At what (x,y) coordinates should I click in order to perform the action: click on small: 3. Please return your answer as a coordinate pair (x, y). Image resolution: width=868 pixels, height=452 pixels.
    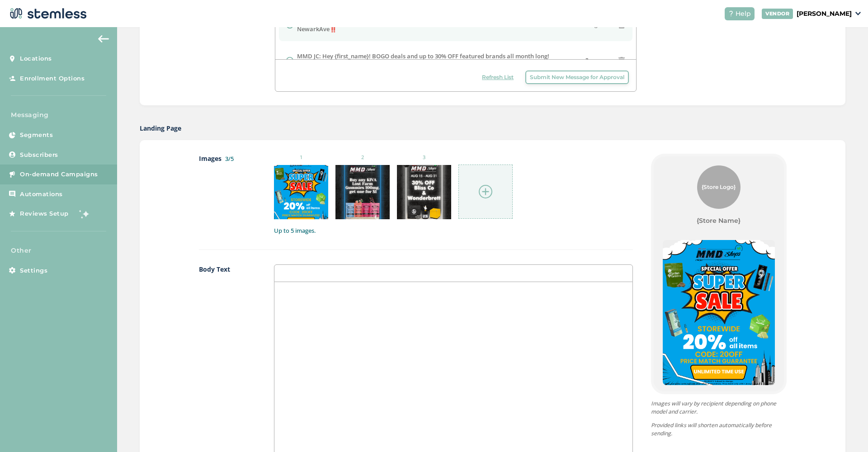
    Looking at the image, I should click on (424, 157).